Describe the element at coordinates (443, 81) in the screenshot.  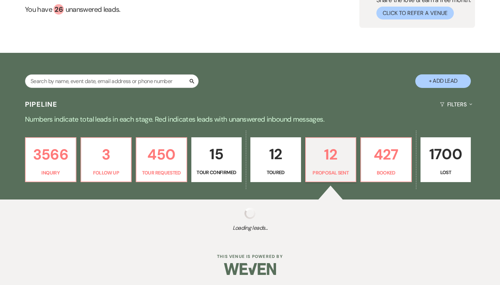
I see `button: + Add Lead` at that location.